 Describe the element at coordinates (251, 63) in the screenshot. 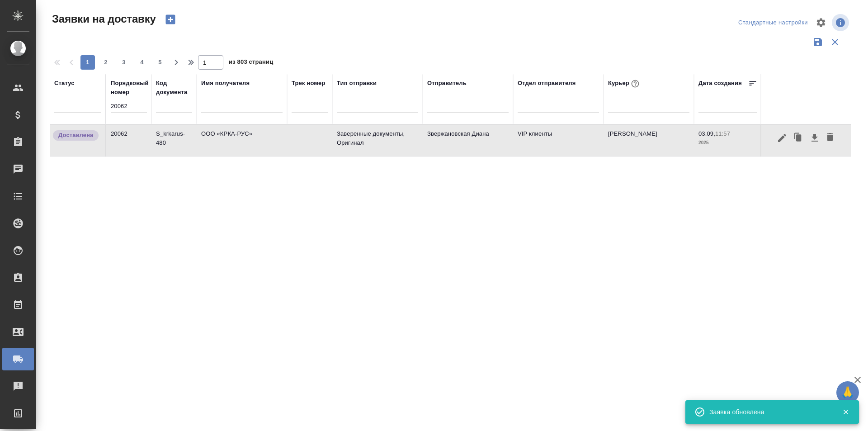

I see `span: из 803 страниц` at that location.